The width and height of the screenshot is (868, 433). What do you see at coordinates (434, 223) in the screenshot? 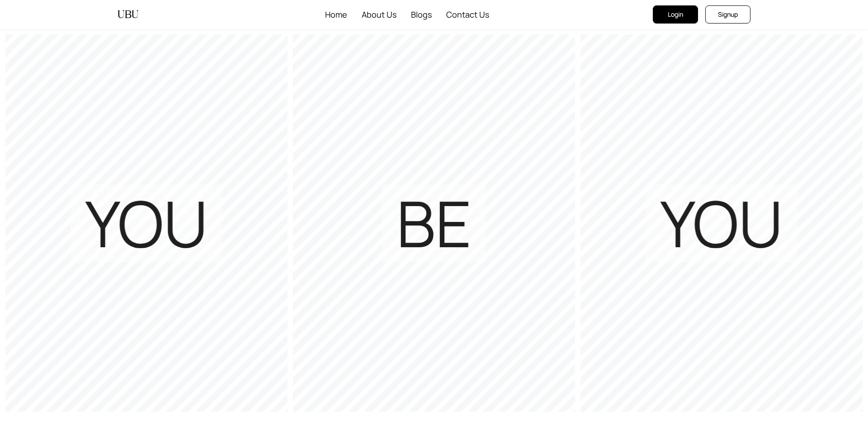
I see `h1: BE` at bounding box center [434, 223].